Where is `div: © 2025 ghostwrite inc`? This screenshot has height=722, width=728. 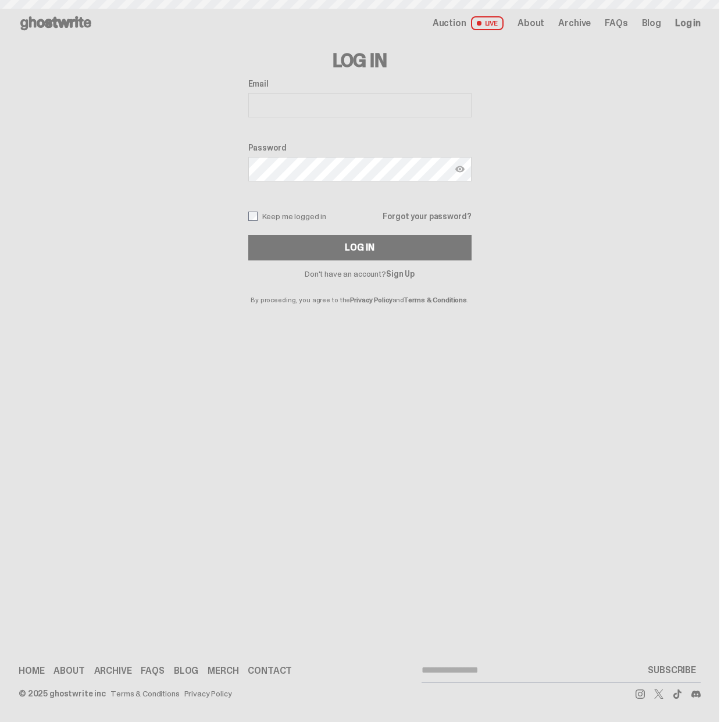
div: © 2025 ghostwrite inc is located at coordinates (62, 694).